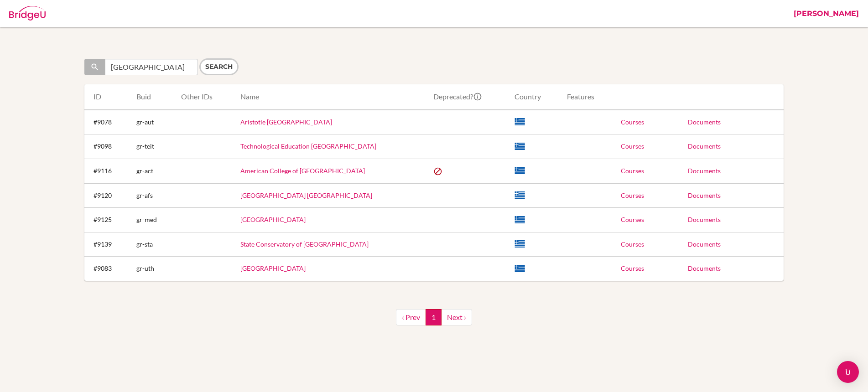 The height and width of the screenshot is (392, 868). Describe the element at coordinates (848, 372) in the screenshot. I see `div: Open Intercom Messenger` at that location.